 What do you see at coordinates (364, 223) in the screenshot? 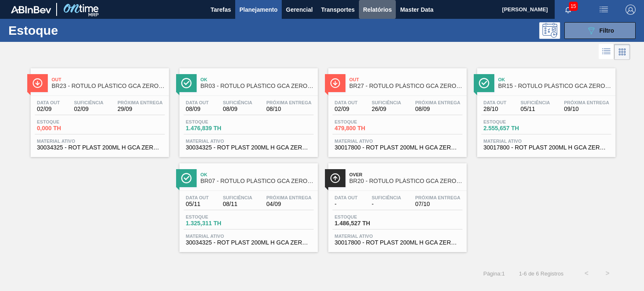
I see `span: 1.486,527 TH` at bounding box center [364, 223].